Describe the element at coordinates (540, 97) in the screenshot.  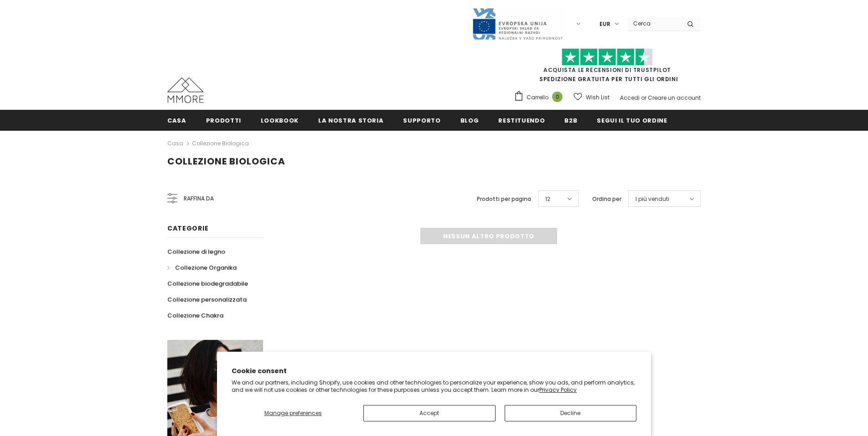
I see `a: Carrello 0` at that location.